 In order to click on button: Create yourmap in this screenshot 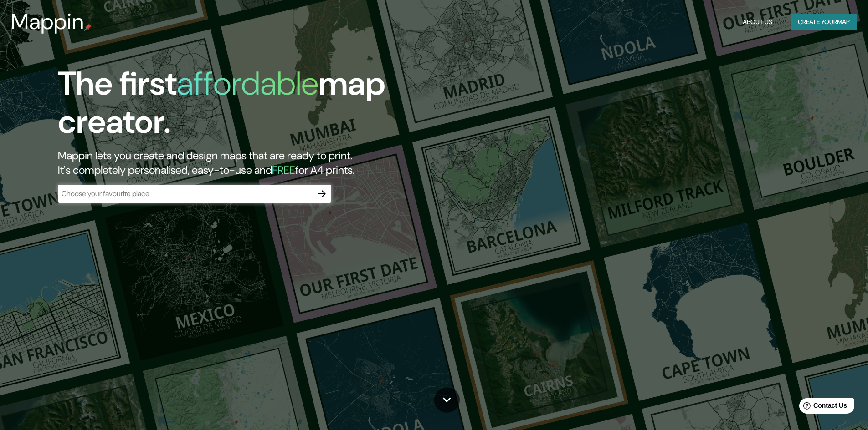, I will do `click(824, 22)`.